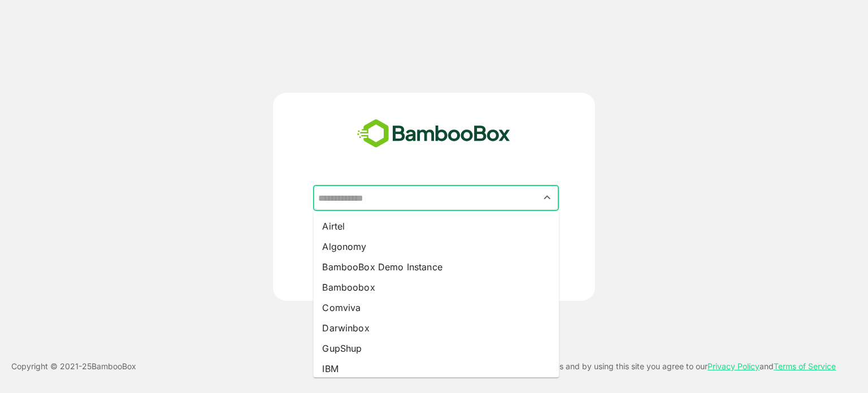  I want to click on img: bamboobox, so click(433, 134).